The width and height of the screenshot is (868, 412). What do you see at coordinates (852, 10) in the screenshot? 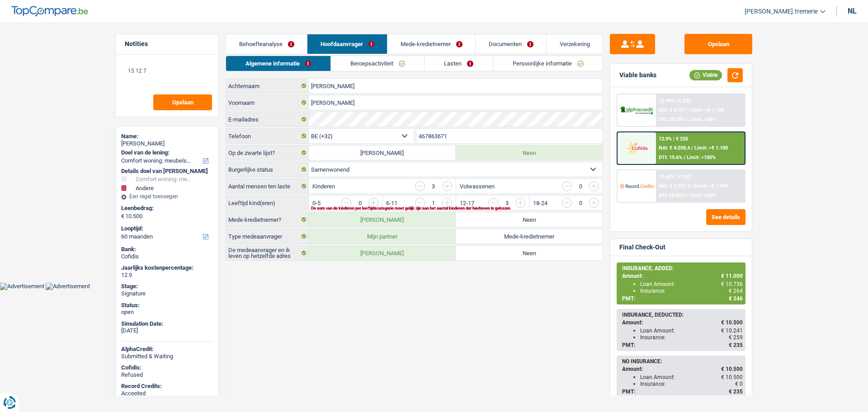
I see `div: nl` at bounding box center [852, 10].